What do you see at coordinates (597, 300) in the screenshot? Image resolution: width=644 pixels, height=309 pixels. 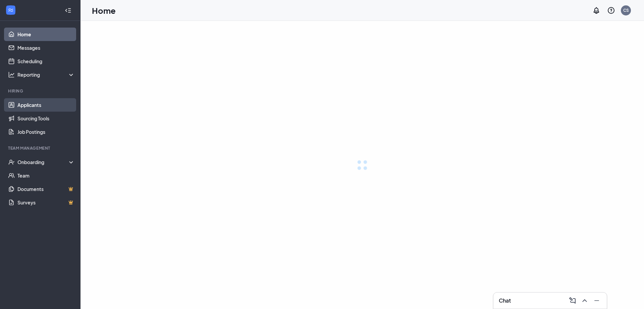 I see `svg: Minimize` at bounding box center [597, 300].